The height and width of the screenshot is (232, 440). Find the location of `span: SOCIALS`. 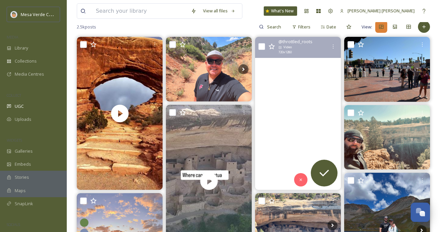

span: SOCIALS is located at coordinates (13, 224).